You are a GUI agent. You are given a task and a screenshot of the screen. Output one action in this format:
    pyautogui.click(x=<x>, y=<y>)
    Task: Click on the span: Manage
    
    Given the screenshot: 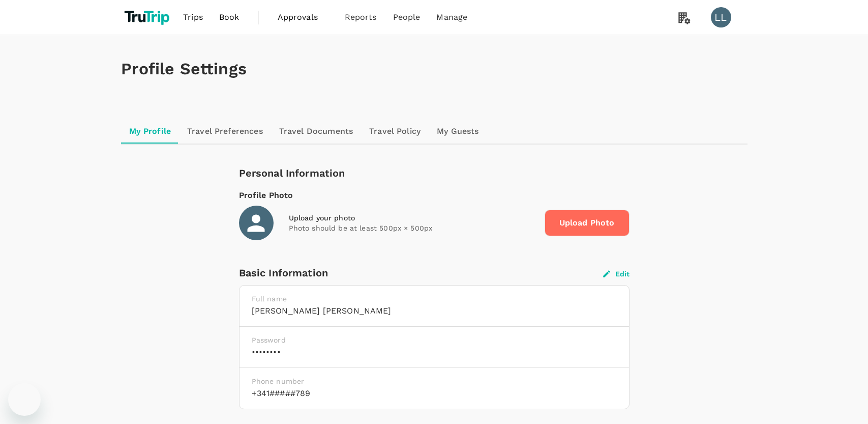 What is the action you would take?
    pyautogui.click(x=452, y=17)
    